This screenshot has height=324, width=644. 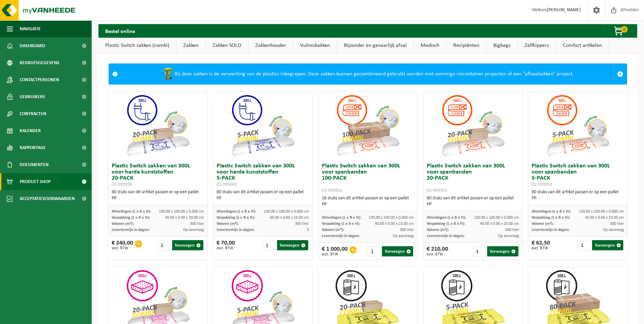 I want to click on span: 01-999949, so click(x=226, y=184).